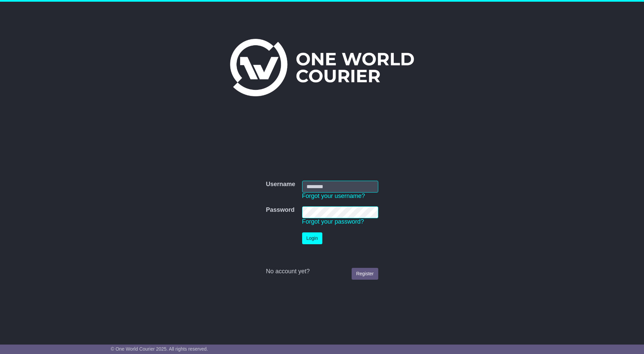 The width and height of the screenshot is (644, 354). Describe the element at coordinates (333, 221) in the screenshot. I see `a: Forgot your password?` at that location.